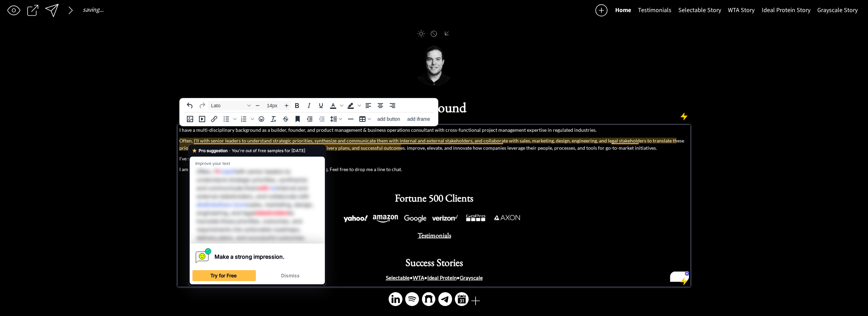 The image size is (868, 316). Describe the element at coordinates (393, 106) in the screenshot. I see `button: Align right` at that location.